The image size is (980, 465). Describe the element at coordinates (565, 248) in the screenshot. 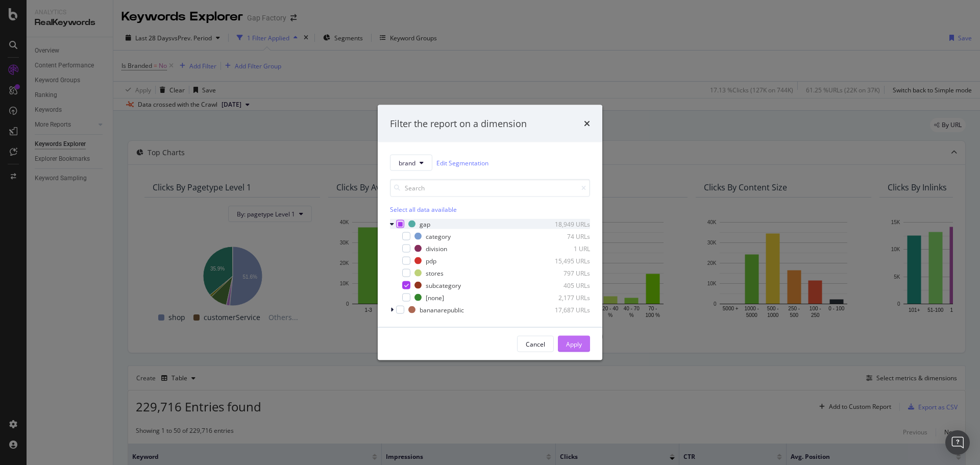

I see `div: 1 URL` at that location.